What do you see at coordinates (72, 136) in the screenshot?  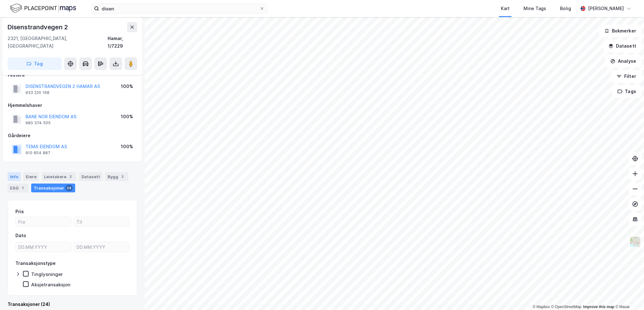 I see `div: Gårdeiere` at bounding box center [72, 136].